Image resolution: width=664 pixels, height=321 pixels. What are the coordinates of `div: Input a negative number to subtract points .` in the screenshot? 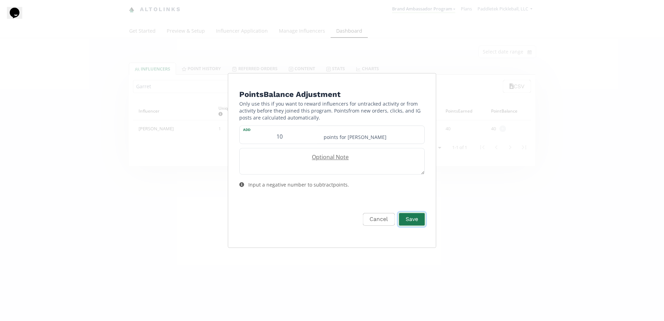 It's located at (298, 185).